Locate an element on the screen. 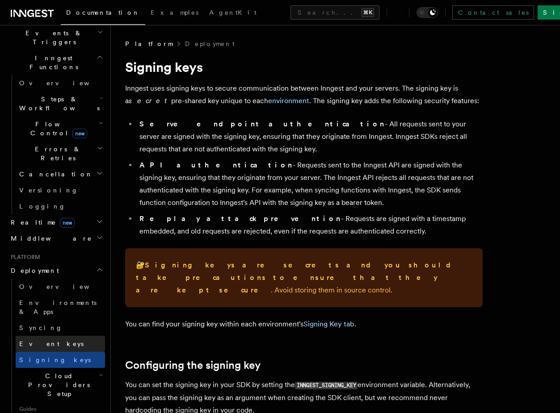  span: Documentation is located at coordinates (103, 13).